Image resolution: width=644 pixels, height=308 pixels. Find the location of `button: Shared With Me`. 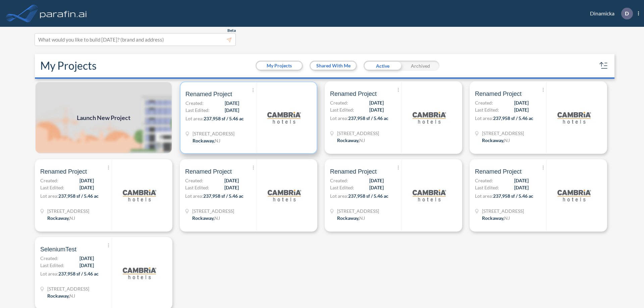

button: Shared With Me is located at coordinates (333, 66).